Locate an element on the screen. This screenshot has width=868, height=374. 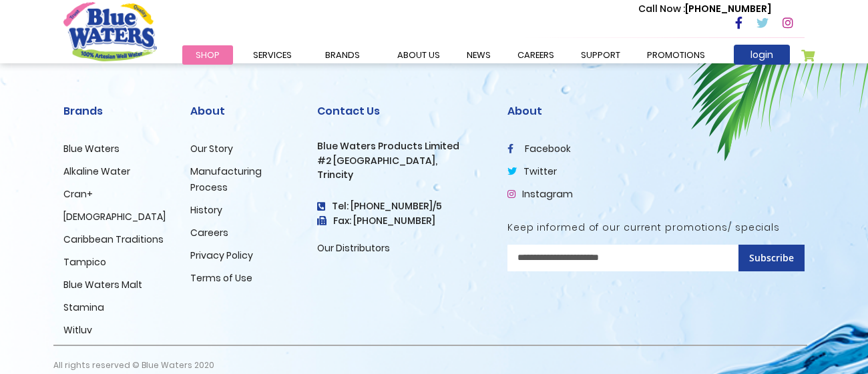
span: Brands is located at coordinates (343, 55).